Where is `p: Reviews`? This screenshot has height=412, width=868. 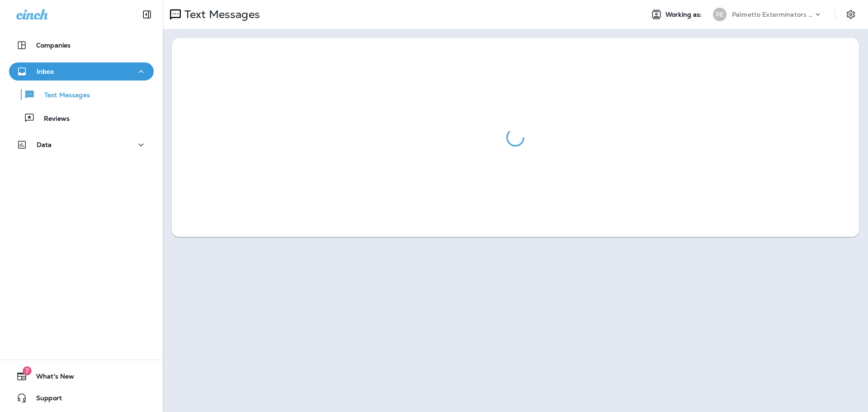 p: Reviews is located at coordinates (52, 119).